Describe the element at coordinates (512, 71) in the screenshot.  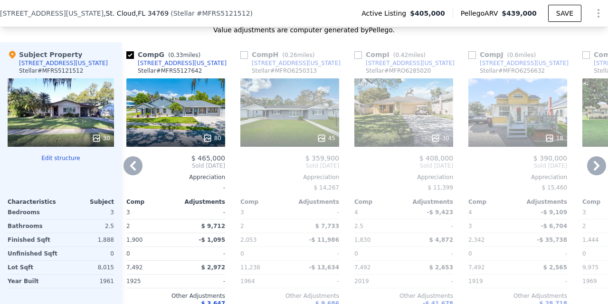
I see `div: Stellar # MFRO6256632` at that location.